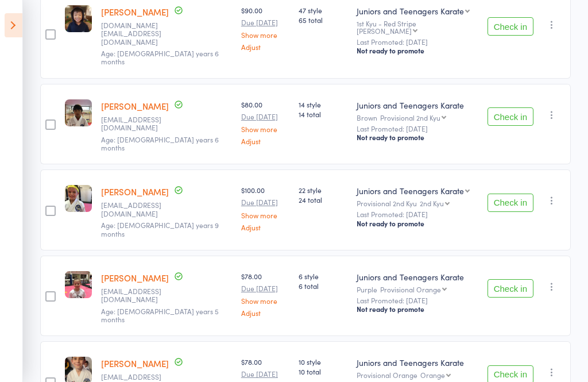 Image resolution: width=588 pixels, height=382 pixels. Describe the element at coordinates (78, 284) in the screenshot. I see `img: image1653460165.png` at that location.